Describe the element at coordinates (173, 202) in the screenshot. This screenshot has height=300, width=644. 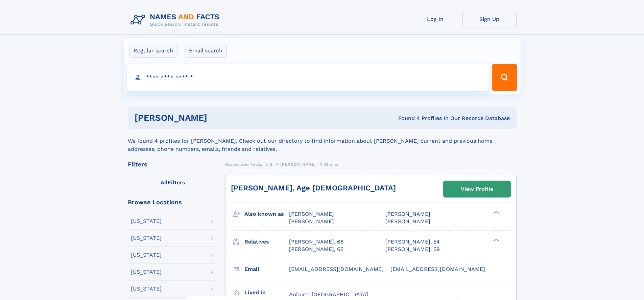
I see `div: Browse Locations` at that location.